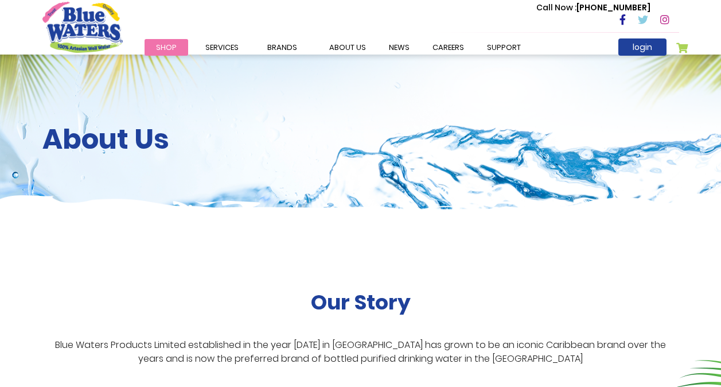 The image size is (721, 387). I want to click on a: News, so click(399, 47).